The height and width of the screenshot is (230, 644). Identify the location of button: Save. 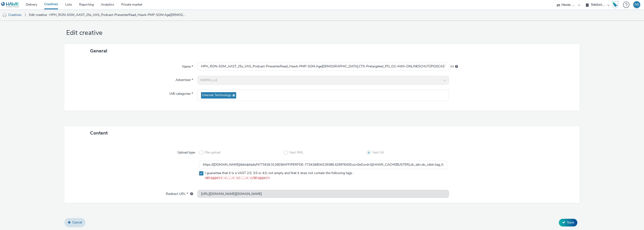
(568, 223).